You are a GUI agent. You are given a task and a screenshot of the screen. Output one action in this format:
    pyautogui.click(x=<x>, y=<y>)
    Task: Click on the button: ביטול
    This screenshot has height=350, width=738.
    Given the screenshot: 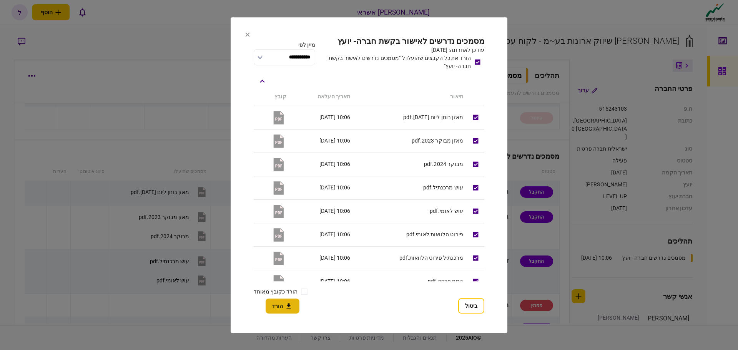 What is the action you would take?
    pyautogui.click(x=471, y=306)
    